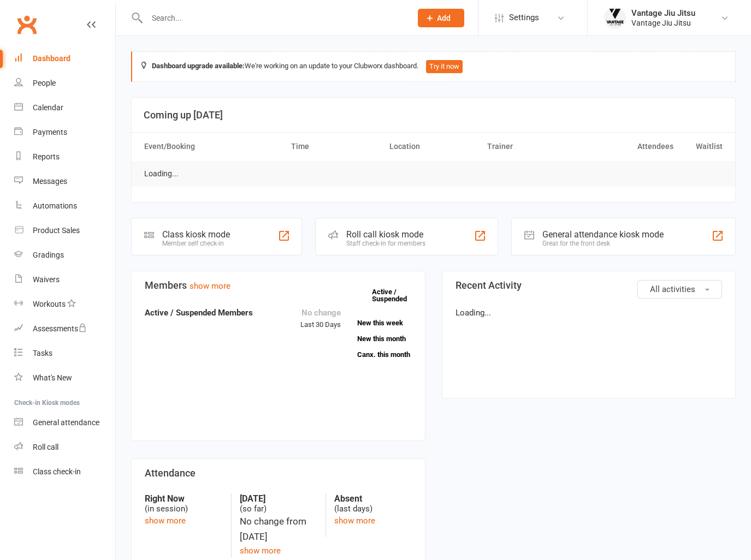  I want to click on a: Waivers, so click(64, 279).